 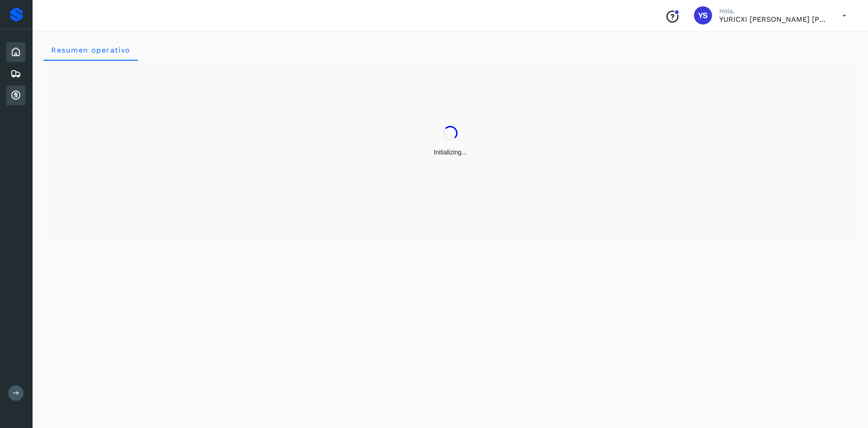 I want to click on div: Embarques, so click(x=16, y=74).